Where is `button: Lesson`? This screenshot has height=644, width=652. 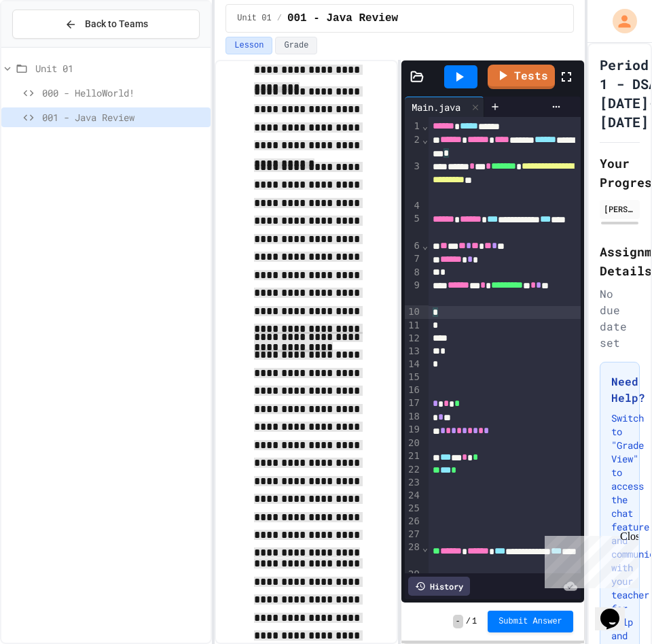 button: Lesson is located at coordinates (249, 46).